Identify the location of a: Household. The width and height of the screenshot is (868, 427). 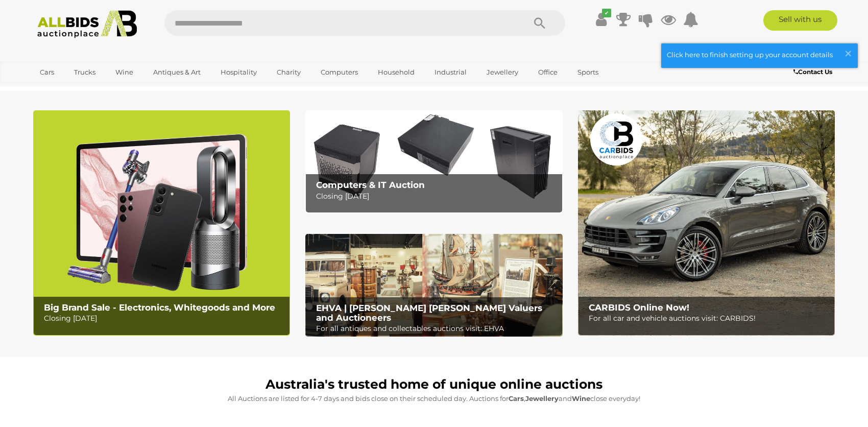
(396, 72).